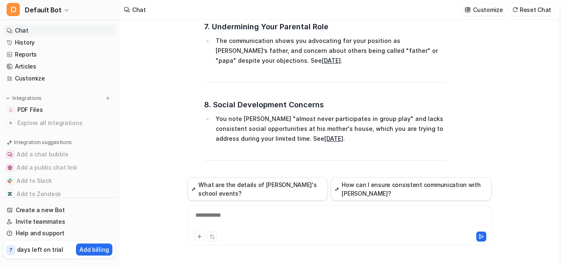 The width and height of the screenshot is (561, 265). I want to click on p: Integration suggestions, so click(43, 142).